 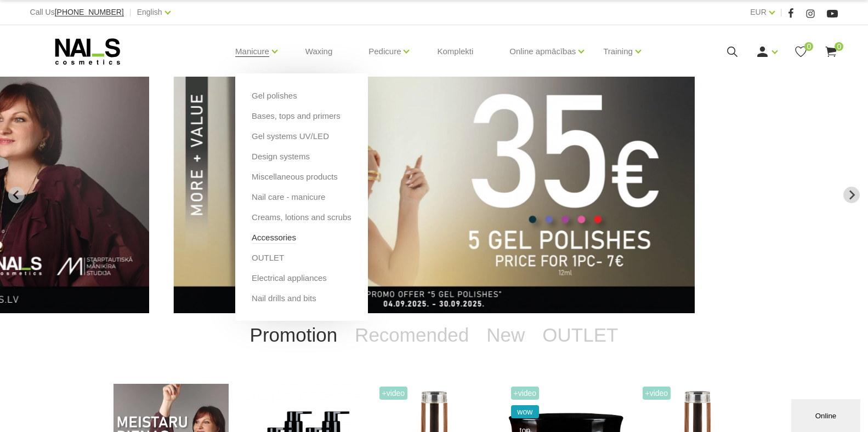 What do you see at coordinates (274, 238) in the screenshot?
I see `a: Accessories` at bounding box center [274, 238].